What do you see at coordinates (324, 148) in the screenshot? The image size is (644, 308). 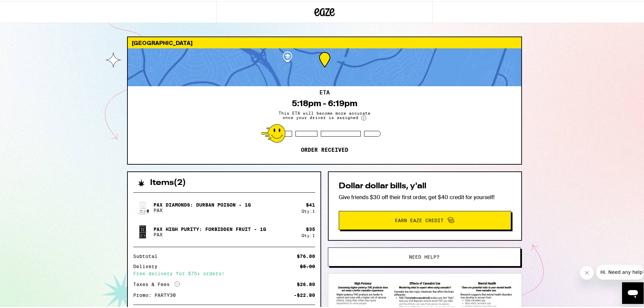 I see `p: Order received` at bounding box center [324, 148].